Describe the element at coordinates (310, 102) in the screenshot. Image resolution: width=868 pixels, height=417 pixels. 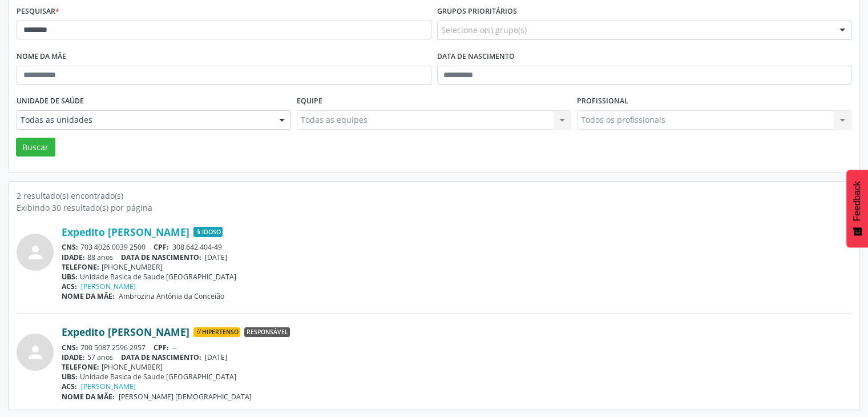
I see `label: Equipe` at that location.